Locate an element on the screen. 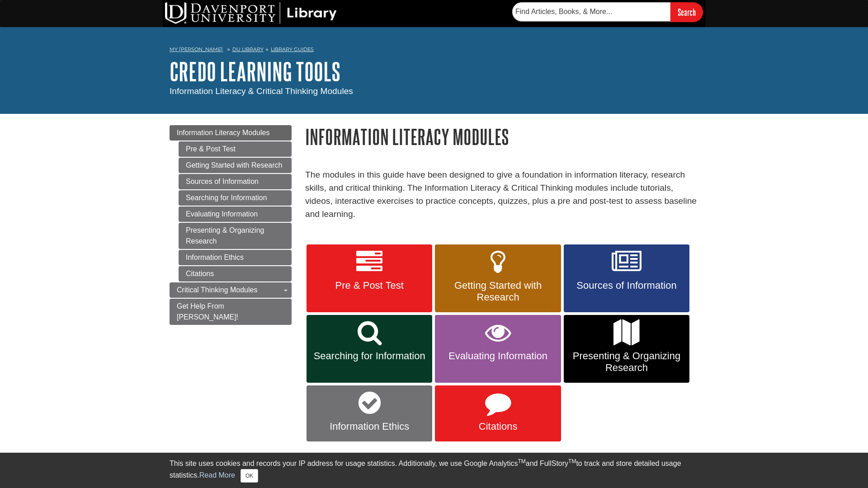 The height and width of the screenshot is (488, 868). span: Critical Thinking Modules is located at coordinates (217, 290).